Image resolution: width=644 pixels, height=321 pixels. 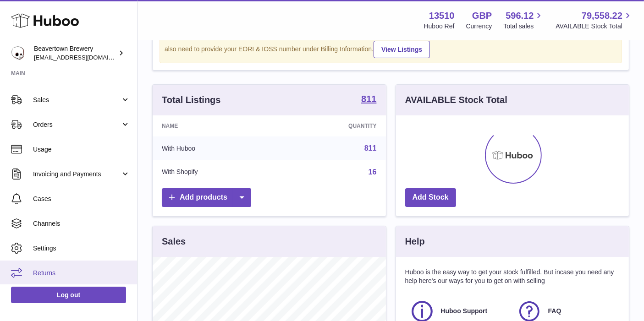 What do you see at coordinates (523, 20) in the screenshot?
I see `a: 596.12 Total sales` at bounding box center [523, 20].